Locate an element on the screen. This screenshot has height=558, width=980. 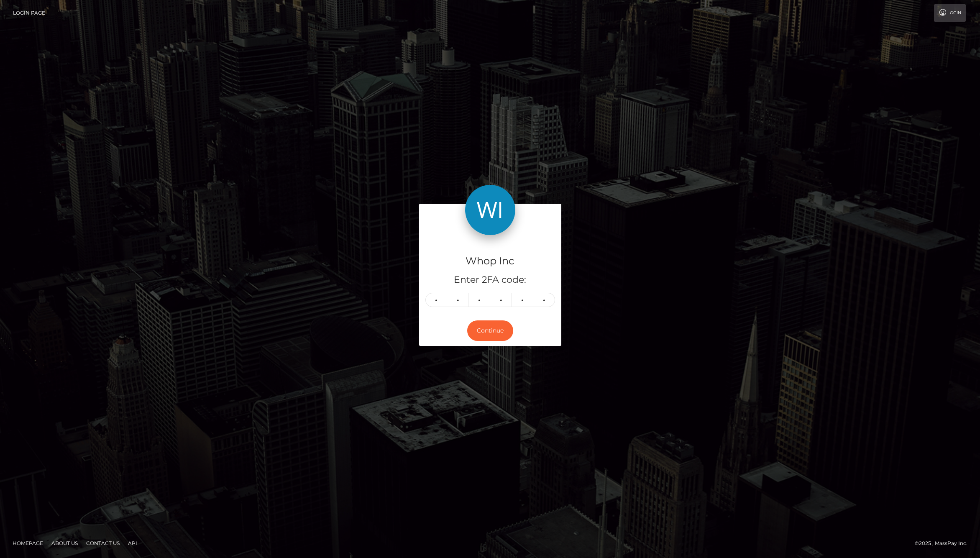
a: Contact Us is located at coordinates (103, 543).